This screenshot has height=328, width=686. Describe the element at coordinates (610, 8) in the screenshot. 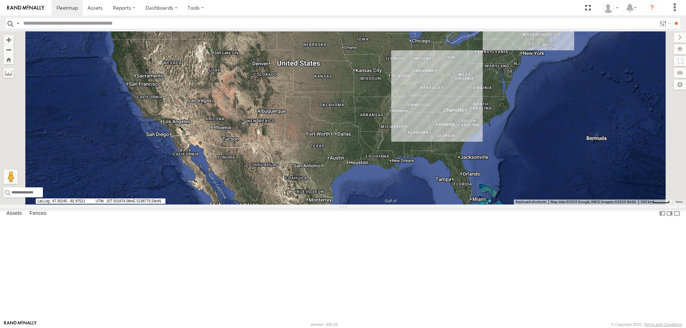

I see `div: Nele .` at that location.